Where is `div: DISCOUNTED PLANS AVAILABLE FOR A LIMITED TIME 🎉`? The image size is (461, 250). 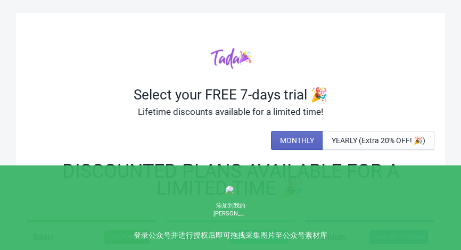
div: DISCOUNTED PLANS AVAILABLE FOR A LIMITED TIME 🎉 is located at coordinates (231, 180).